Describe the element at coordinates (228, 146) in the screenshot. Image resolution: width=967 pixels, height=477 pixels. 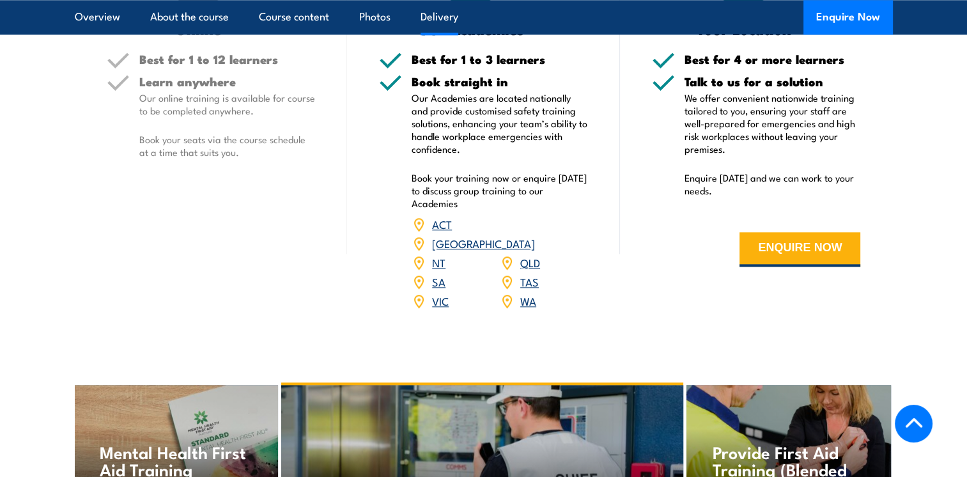
I see `p: Book your seats via the course schedule at a time that suits you.` at that location.